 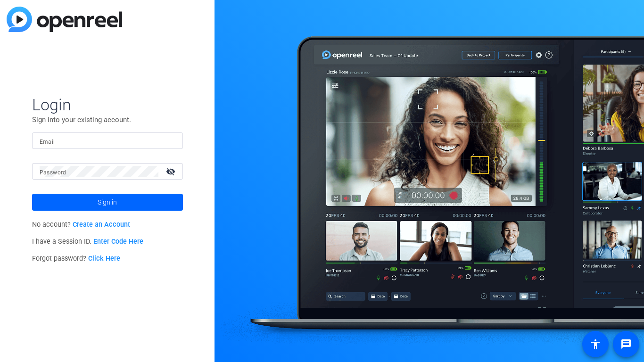 What do you see at coordinates (107, 202) in the screenshot?
I see `span: Sign in` at bounding box center [107, 202].